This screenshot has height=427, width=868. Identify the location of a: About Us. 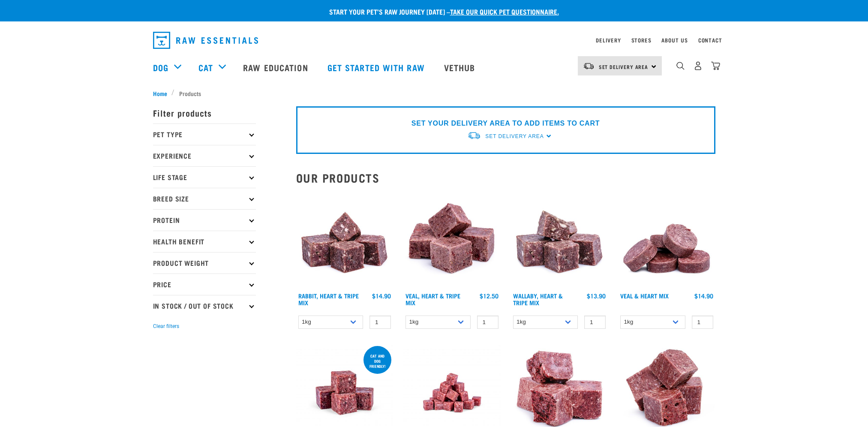
(674, 40).